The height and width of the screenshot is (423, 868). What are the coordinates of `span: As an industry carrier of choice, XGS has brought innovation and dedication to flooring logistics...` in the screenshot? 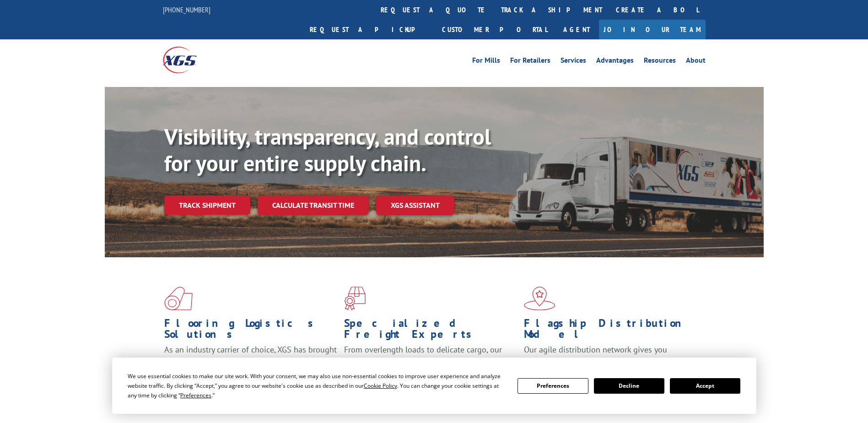 It's located at (250, 360).